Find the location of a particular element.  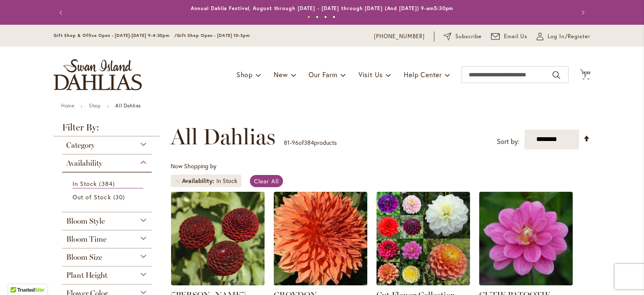

a: In Stock 384 is located at coordinates (108, 184).